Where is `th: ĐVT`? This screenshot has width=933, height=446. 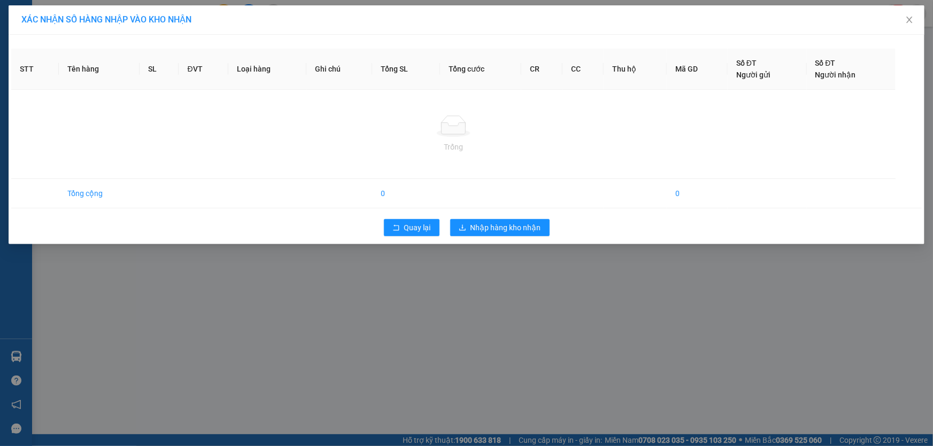
th: ĐVT is located at coordinates (203, 69).